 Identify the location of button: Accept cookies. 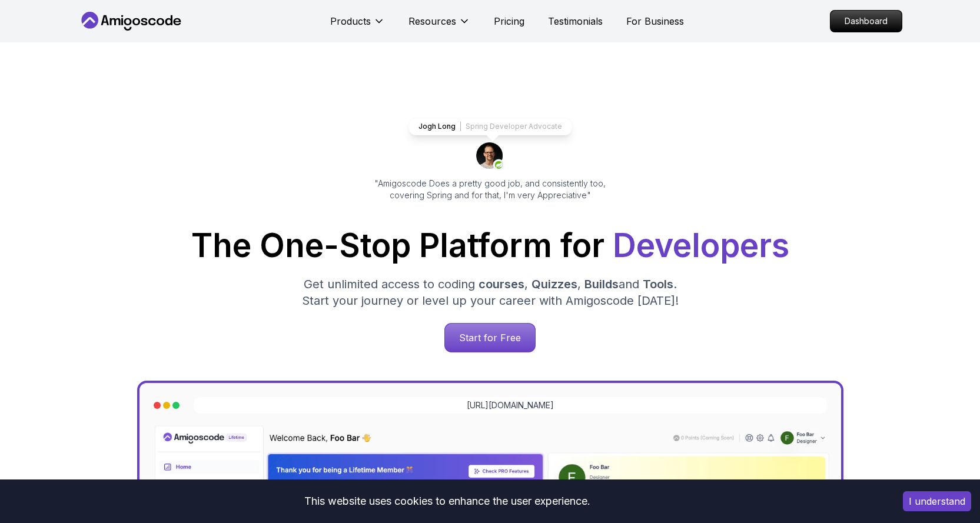
(937, 501).